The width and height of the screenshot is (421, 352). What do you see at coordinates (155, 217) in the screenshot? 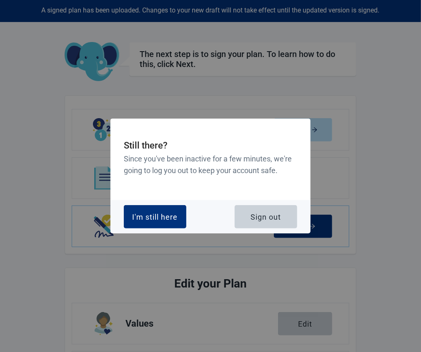
I see `div: I'm still here` at bounding box center [155, 217].